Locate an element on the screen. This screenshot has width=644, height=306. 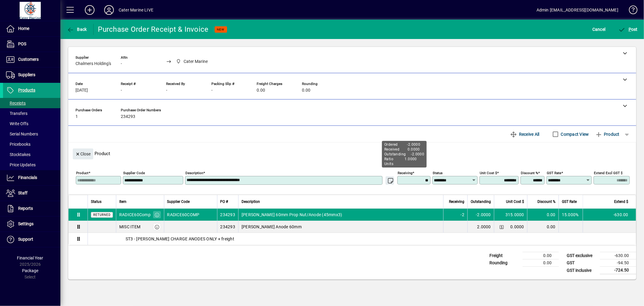
span: Outstanding is located at coordinates (480, 201).